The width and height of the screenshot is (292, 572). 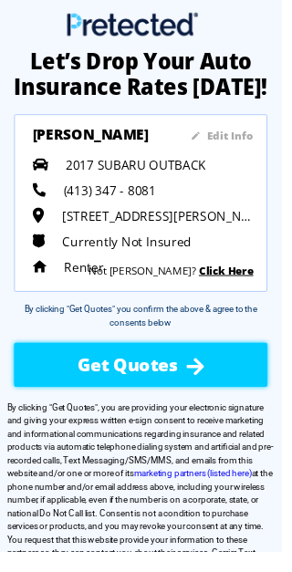 I want to click on button: Get Quotes, so click(x=146, y=379).